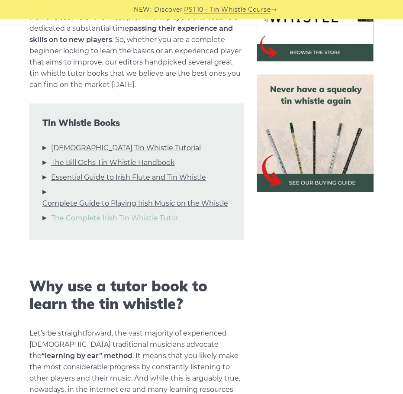 The height and width of the screenshot is (394, 403). Describe the element at coordinates (113, 163) in the screenshot. I see `a: The Bill Ochs Tin Whistle Handbook` at that location.